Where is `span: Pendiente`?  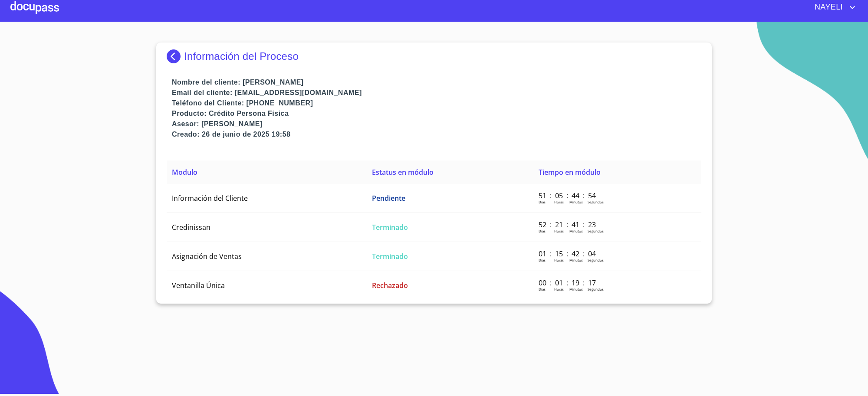 span: Pendiente is located at coordinates (389, 198).